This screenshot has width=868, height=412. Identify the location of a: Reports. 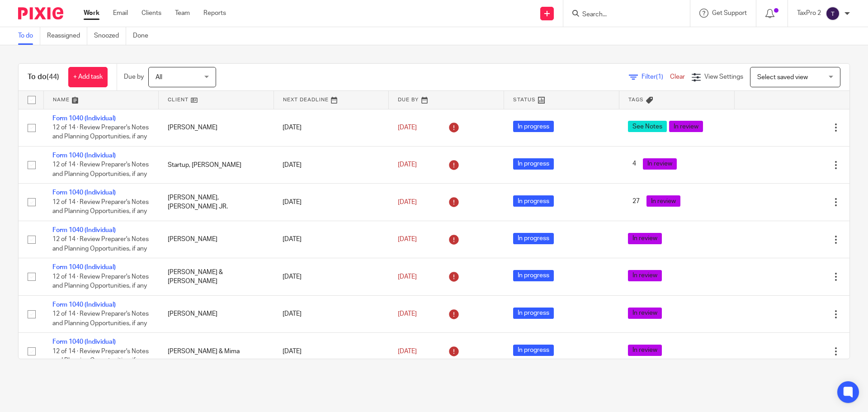
(215, 13).